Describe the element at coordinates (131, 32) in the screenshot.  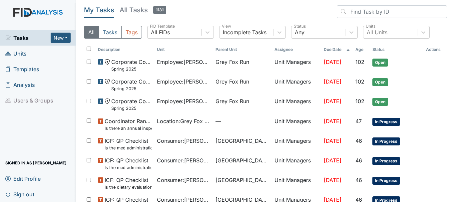
I see `button: Tags` at that location.